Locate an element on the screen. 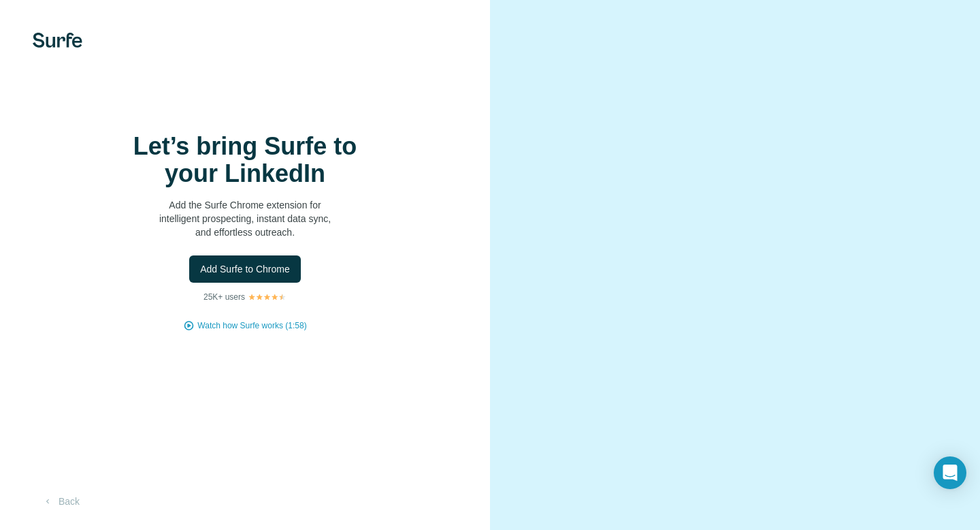 Image resolution: width=980 pixels, height=530 pixels. button: Add Surfe to Chrome is located at coordinates (245, 269).